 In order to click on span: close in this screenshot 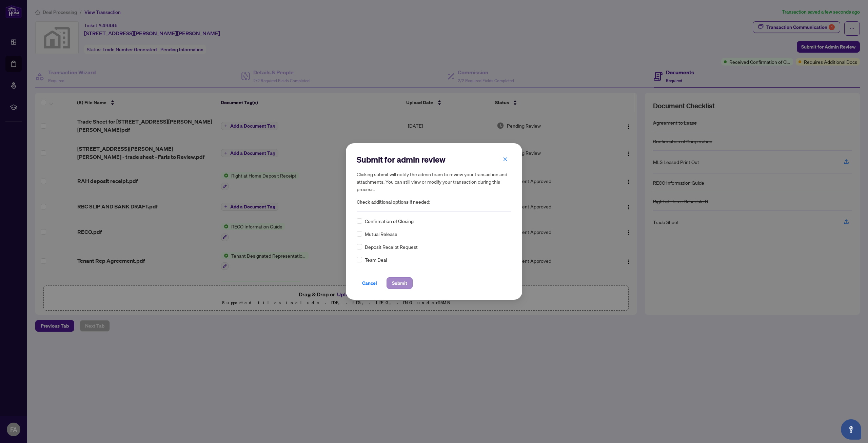, I will do `click(505, 159)`.